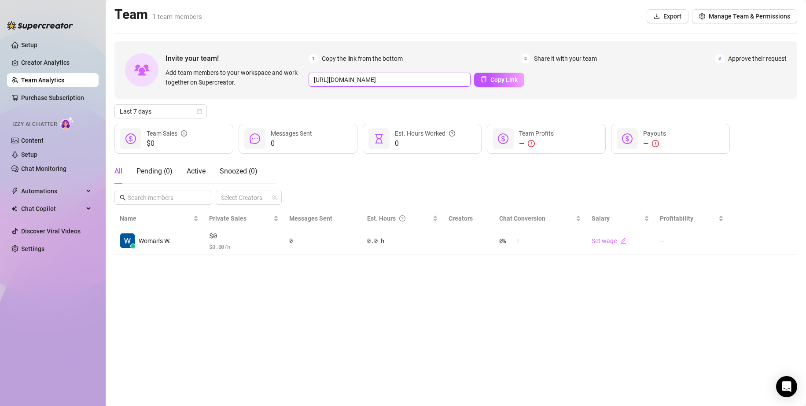 This screenshot has width=806, height=406. What do you see at coordinates (123, 198) in the screenshot?
I see `span: search` at bounding box center [123, 198].